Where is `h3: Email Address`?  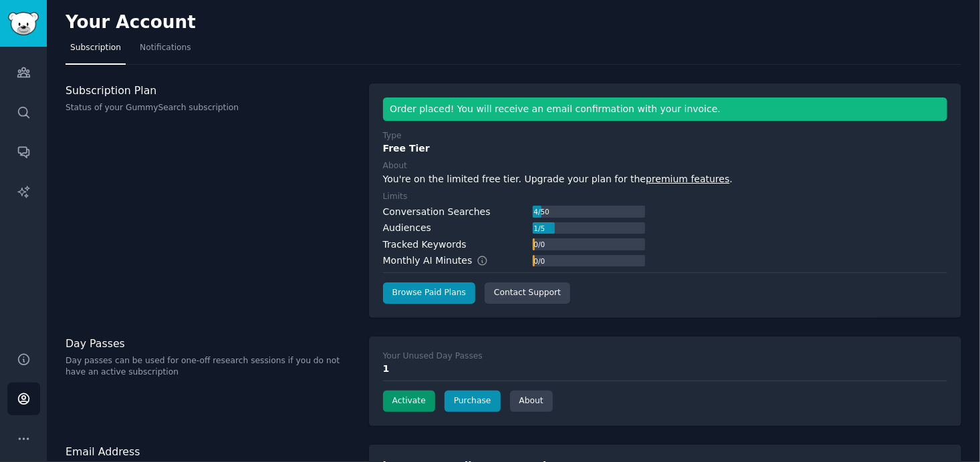 h3: Email Address is located at coordinates (210, 451).